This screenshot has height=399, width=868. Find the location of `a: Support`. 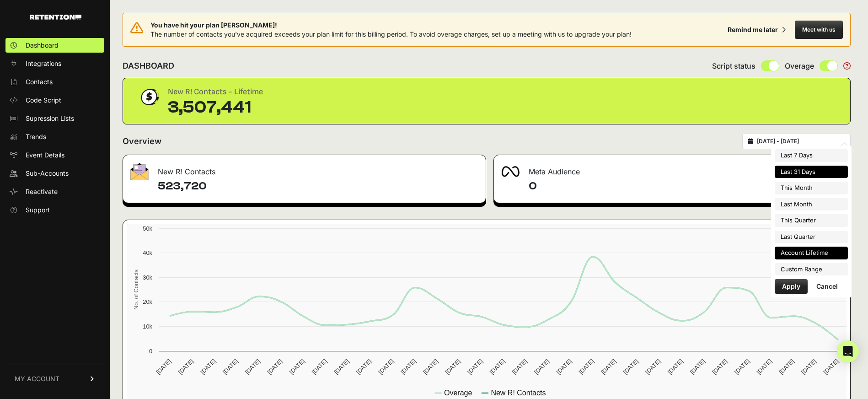

a: Support is located at coordinates (55, 210).